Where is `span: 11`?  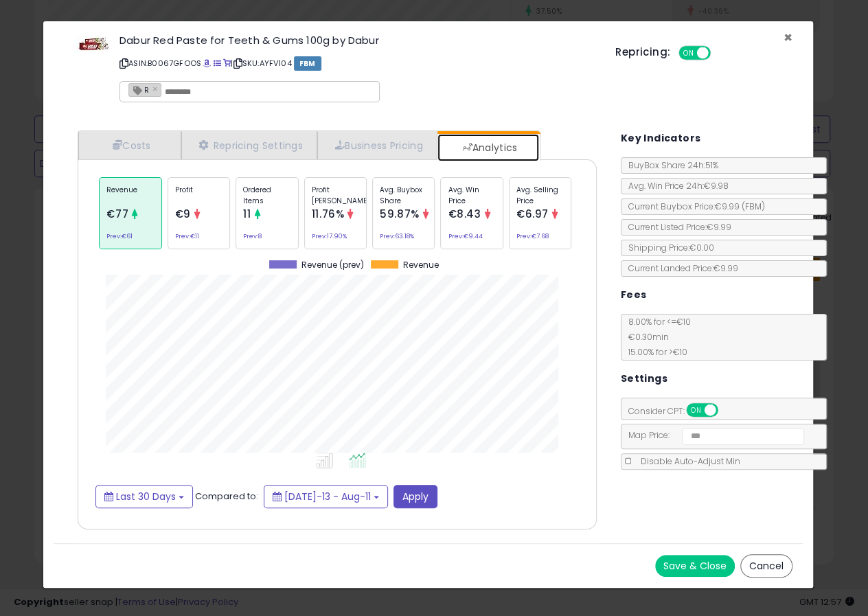
span: 11 is located at coordinates (247, 214).